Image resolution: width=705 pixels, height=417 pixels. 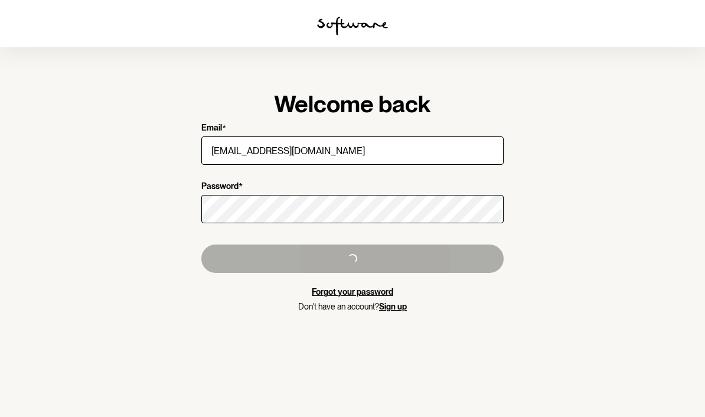 I want to click on a: Forgot your password, so click(x=352, y=292).